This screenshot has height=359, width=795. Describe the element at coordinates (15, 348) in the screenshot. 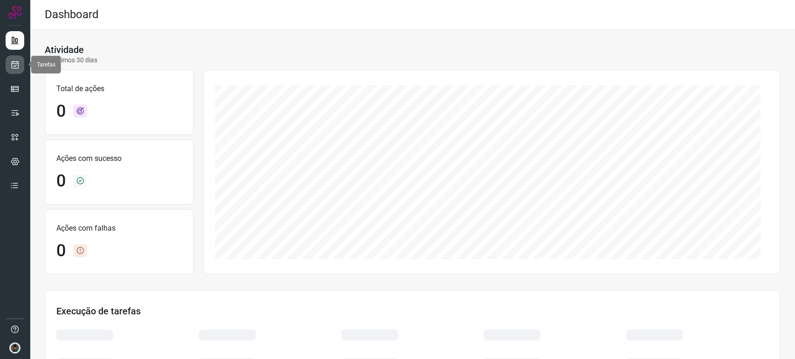

I see `img: d44150f10045ac5288e451a80f22ca79.png` at that location.